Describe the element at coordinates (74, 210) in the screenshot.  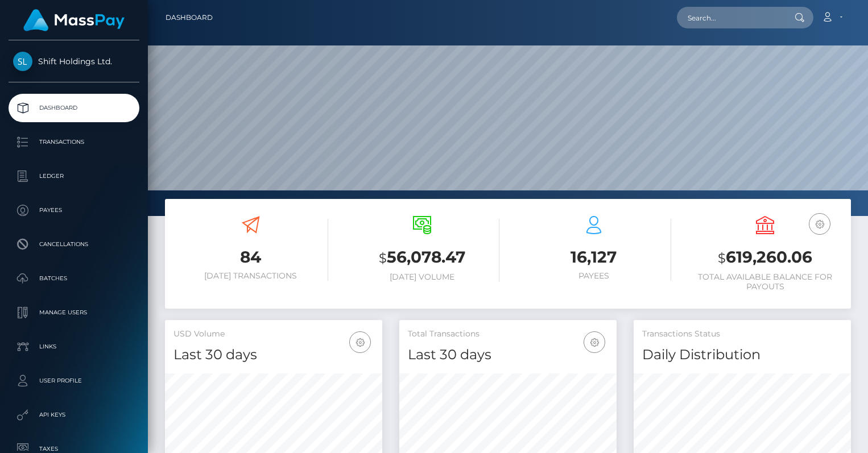
I see `a: Payees` at that location.